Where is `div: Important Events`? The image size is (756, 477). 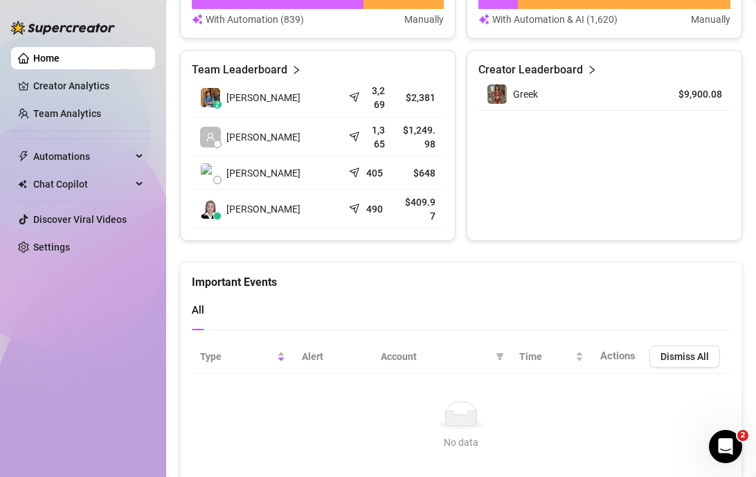
div: Important Events is located at coordinates (461, 276).